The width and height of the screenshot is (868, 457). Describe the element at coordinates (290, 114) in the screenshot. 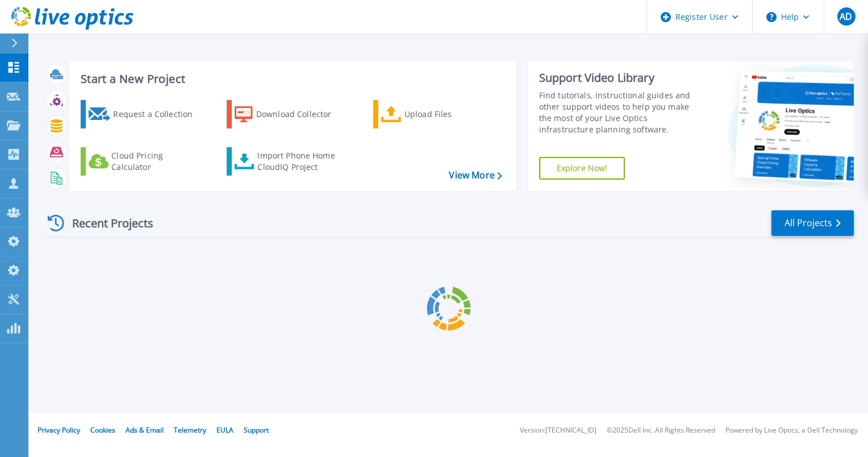

I see `a: Download Collector` at that location.